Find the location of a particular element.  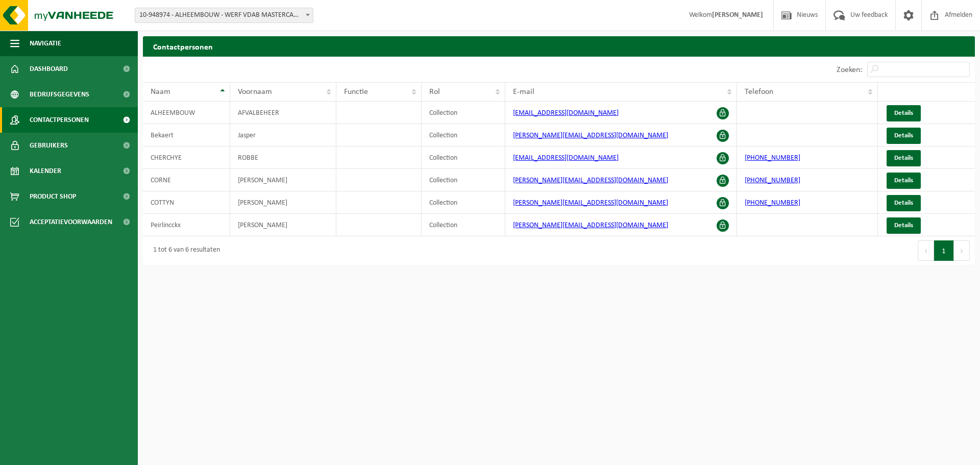

span: E-mail is located at coordinates (524, 92).